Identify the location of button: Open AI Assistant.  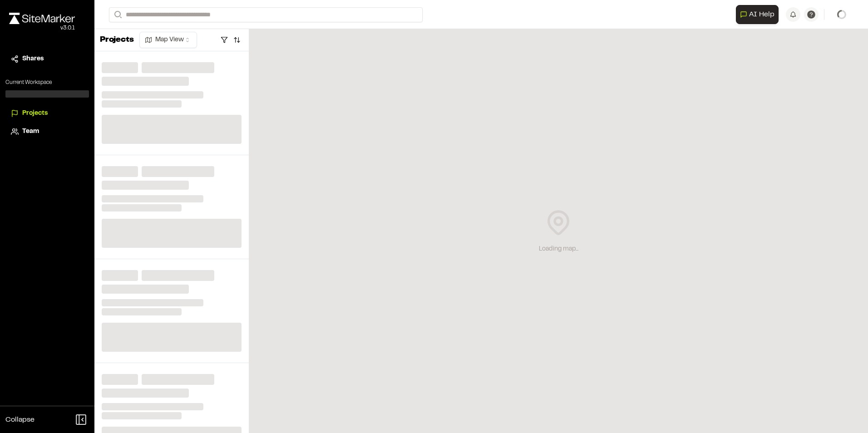
(757, 15).